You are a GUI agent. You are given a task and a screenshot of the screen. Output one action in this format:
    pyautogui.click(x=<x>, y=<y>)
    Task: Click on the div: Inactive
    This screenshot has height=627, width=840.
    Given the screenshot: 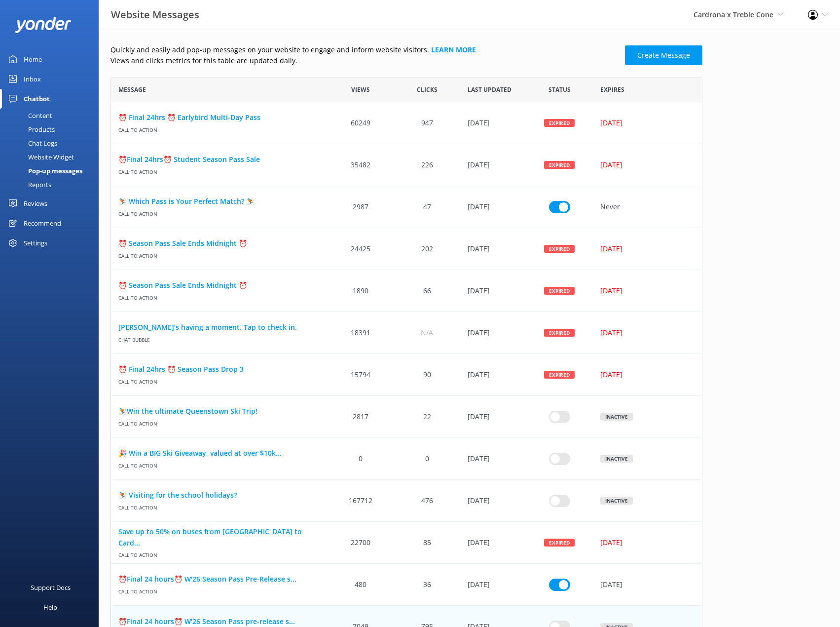 What is the action you would take?
    pyautogui.click(x=617, y=501)
    